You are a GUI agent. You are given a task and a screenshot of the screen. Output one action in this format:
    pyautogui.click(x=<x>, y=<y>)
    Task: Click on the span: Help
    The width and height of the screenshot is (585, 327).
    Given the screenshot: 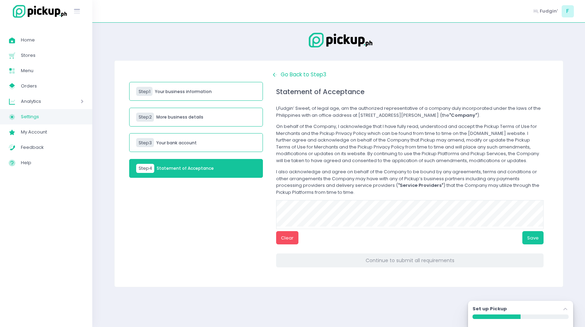 What is the action you would take?
    pyautogui.click(x=52, y=163)
    